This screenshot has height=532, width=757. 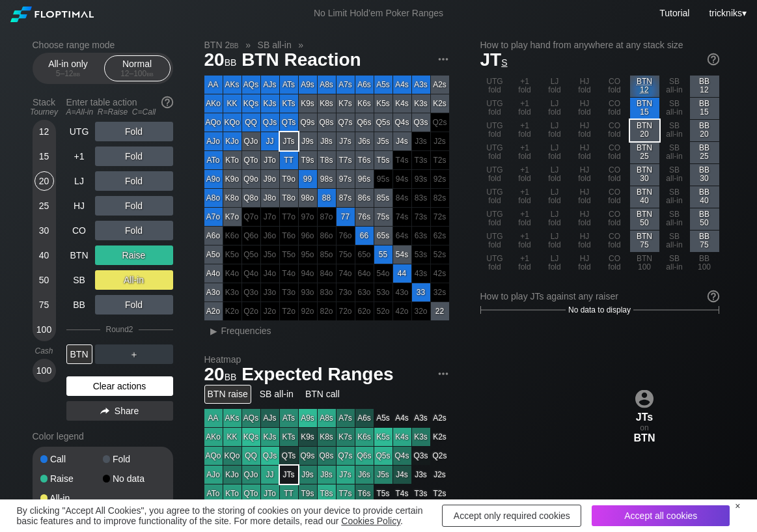 I want to click on span: JT, so click(x=494, y=59).